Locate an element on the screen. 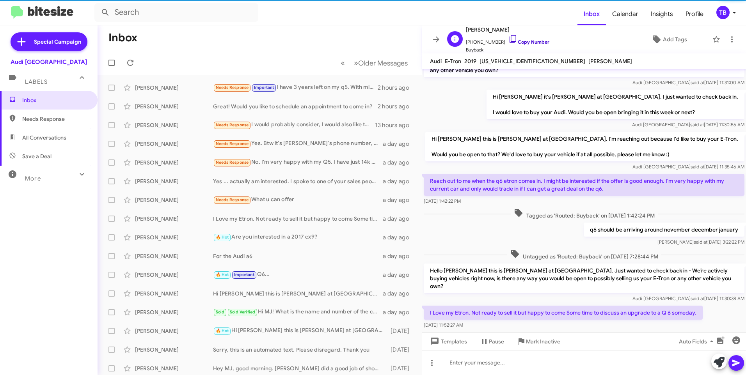 This screenshot has width=746, height=375. div: I would probably consider, I would also like to get a quote for my 2018 Audi SQ5 is located at coordinates (294, 125).